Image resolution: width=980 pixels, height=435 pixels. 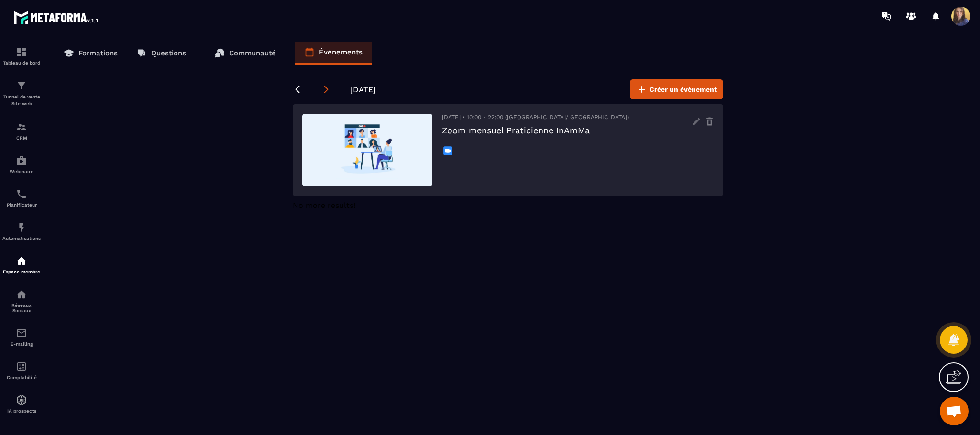 What do you see at coordinates (22, 194) in the screenshot?
I see `img: scheduler` at bounding box center [22, 194].